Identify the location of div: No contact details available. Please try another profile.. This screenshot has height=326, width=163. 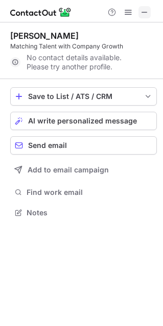
(83, 62).